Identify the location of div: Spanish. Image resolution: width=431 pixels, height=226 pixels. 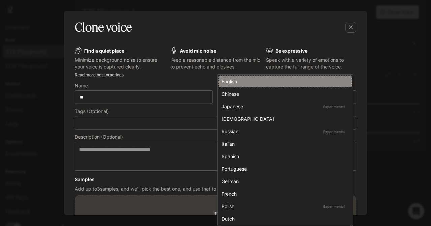
(284, 156).